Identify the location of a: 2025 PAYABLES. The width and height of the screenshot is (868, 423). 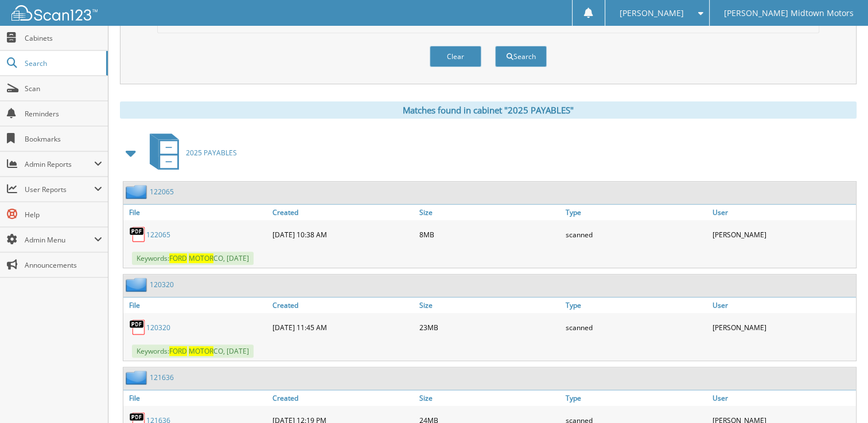
(190, 152).